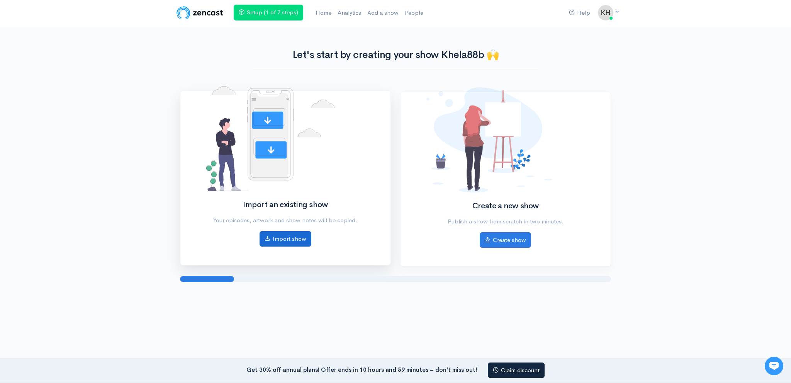 Image resolution: width=791 pixels, height=383 pixels. I want to click on h1: Let's start by creating your show Khela88b 🙌, so click(396, 55).